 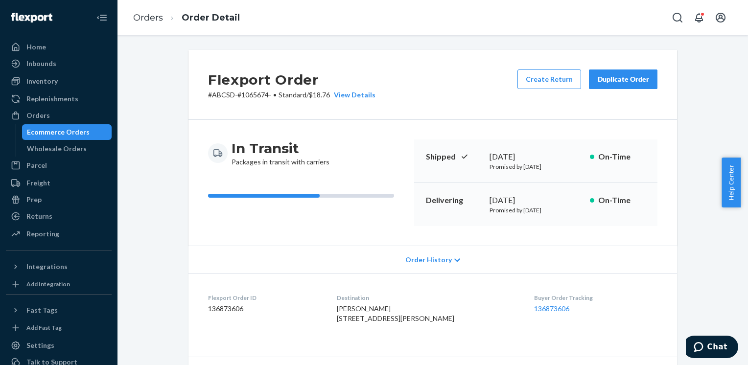 What do you see at coordinates (59, 81) in the screenshot?
I see `a: Inventory` at bounding box center [59, 81].